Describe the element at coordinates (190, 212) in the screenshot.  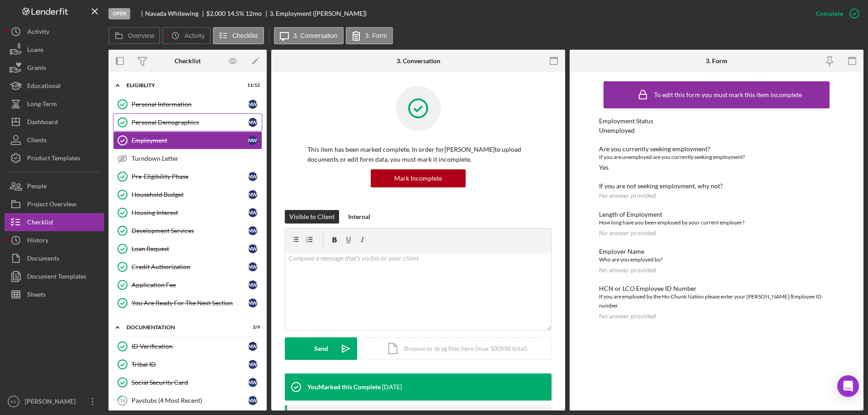
I see `div: Housing Interest` at that location.